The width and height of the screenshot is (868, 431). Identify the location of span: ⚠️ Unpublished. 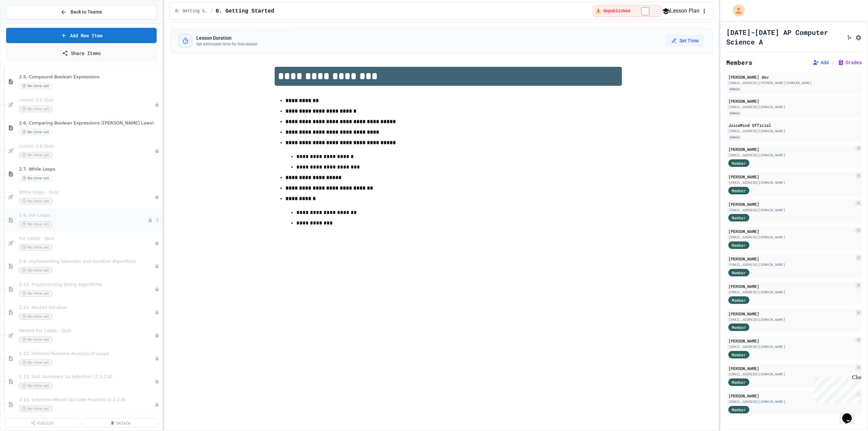
(613, 11).